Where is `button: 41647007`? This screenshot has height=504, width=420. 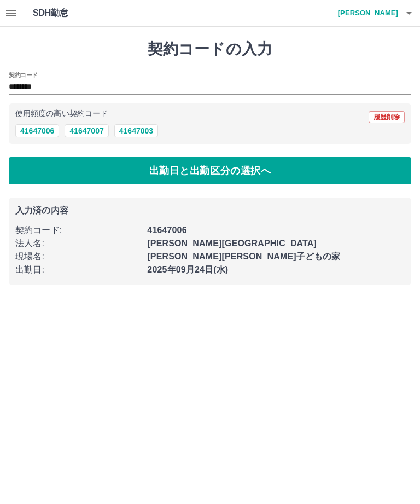
button: 41647007 is located at coordinates (87, 131).